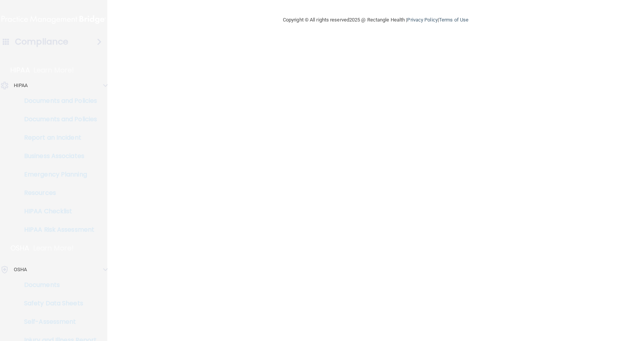 The image size is (644, 341). I want to click on p: HIPAA Risk Assessment, so click(57, 230).